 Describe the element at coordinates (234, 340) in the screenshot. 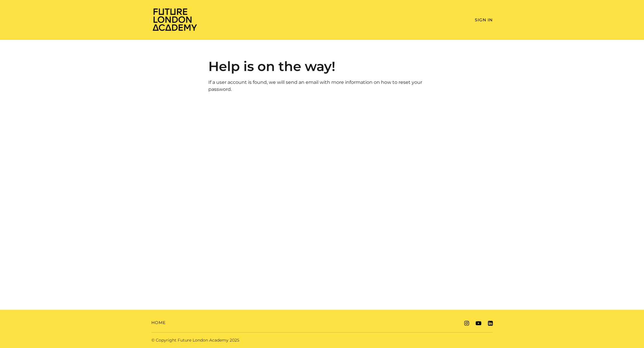

I see `div: © Copyright Future London Academy 2025` at that location.